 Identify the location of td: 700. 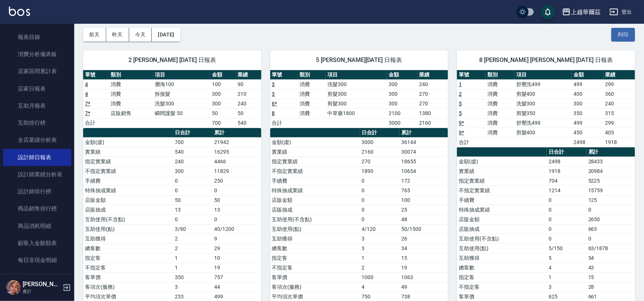
(192, 142).